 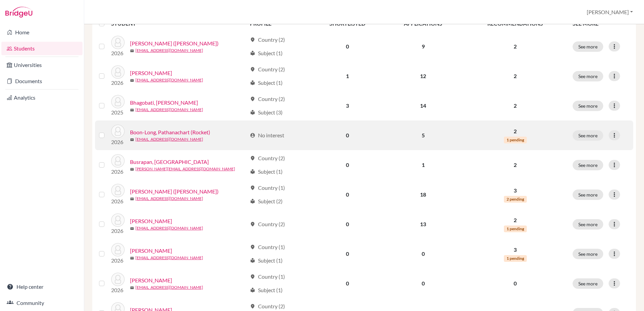 What do you see at coordinates (423, 47) in the screenshot?
I see `td: 9` at bounding box center [423, 47].